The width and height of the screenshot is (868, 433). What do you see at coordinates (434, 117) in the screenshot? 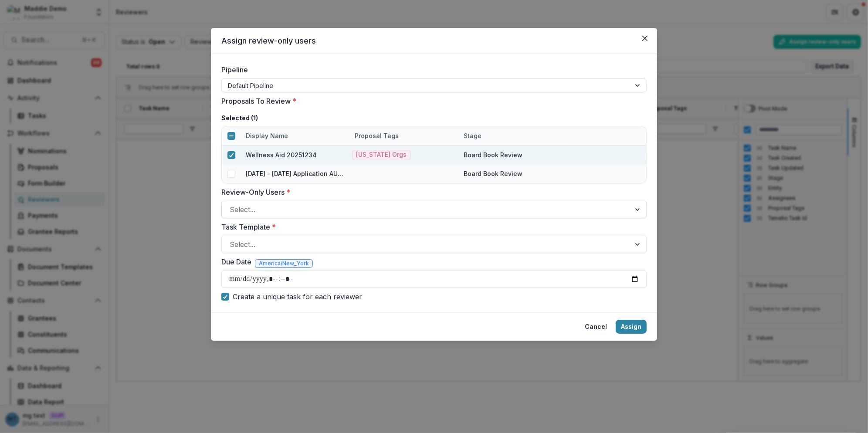
I see `p: Selected ( 1 )` at bounding box center [434, 117].